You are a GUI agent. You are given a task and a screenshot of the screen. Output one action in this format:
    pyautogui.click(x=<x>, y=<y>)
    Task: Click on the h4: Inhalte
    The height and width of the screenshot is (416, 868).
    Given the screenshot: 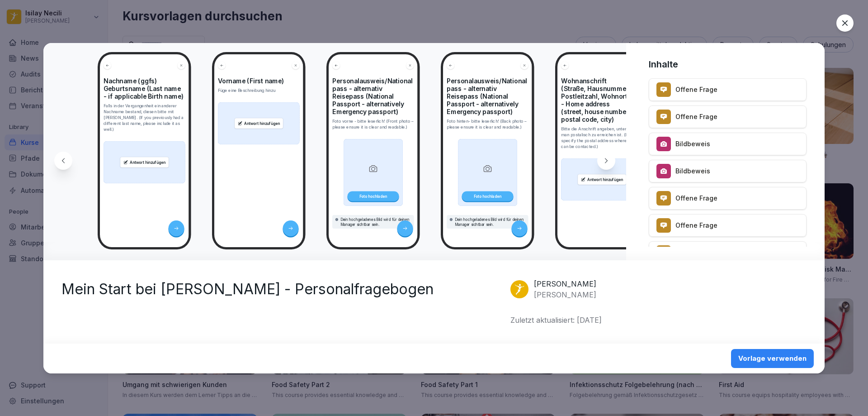 What is the action you would take?
    pyautogui.click(x=728, y=64)
    